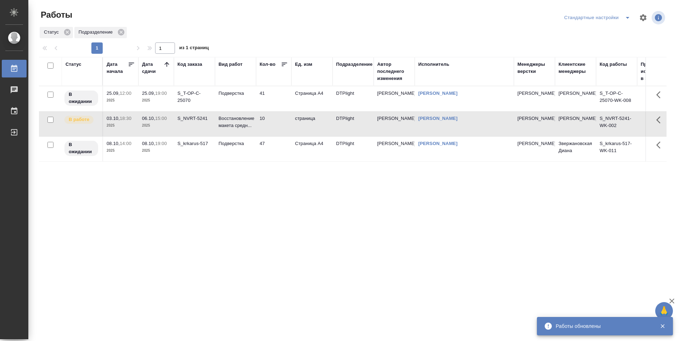 This screenshot has height=341, width=680. Describe the element at coordinates (194, 144) in the screenshot. I see `div: S_krkarus-517` at that location.